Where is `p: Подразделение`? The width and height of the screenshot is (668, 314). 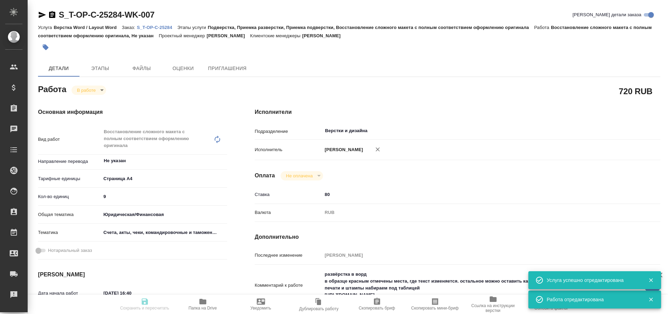
p: Подразделение is located at coordinates (289, 132).